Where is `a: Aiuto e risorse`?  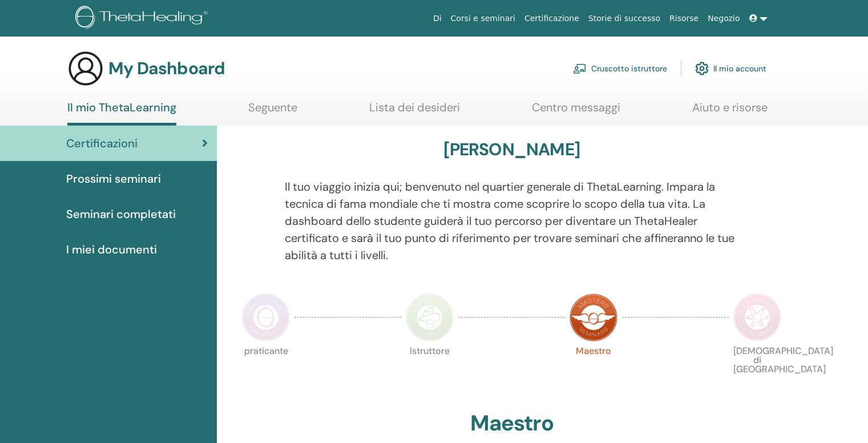
a: Aiuto e risorse is located at coordinates (730, 111).